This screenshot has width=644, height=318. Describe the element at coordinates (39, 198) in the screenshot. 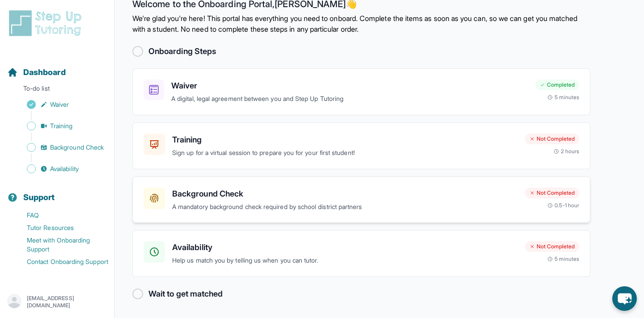

I see `span: Support` at that location.